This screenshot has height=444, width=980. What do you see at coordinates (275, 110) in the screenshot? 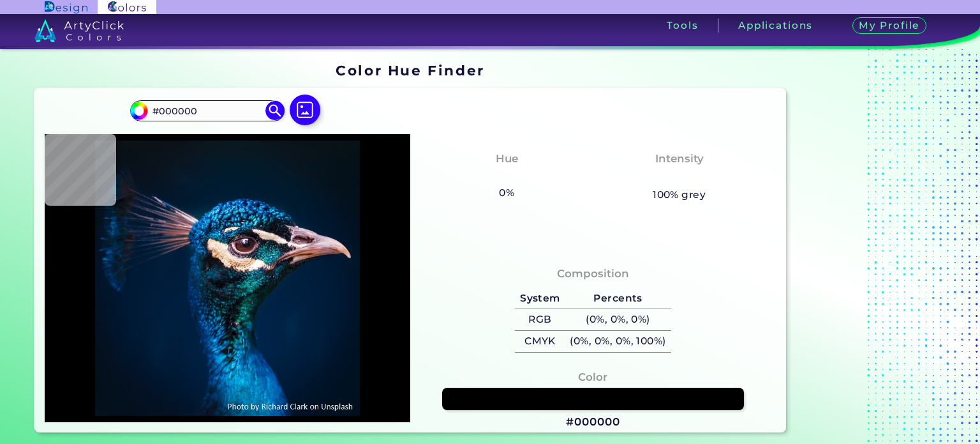
I see `img: icon search` at bounding box center [275, 110].